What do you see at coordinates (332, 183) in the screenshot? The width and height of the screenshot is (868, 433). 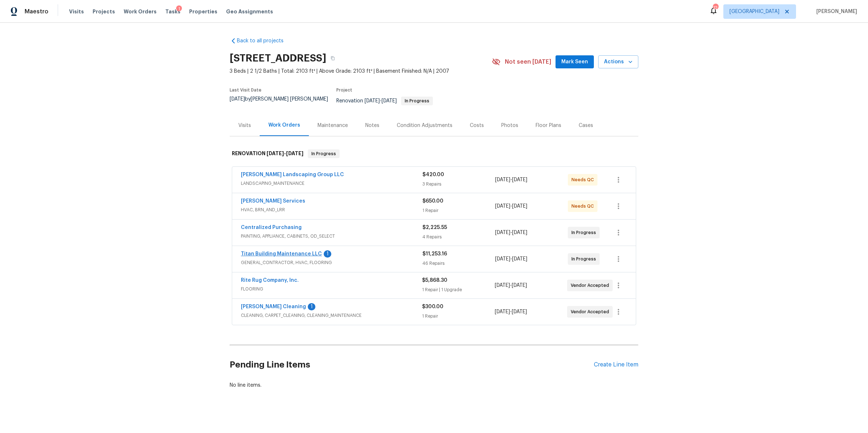 I see `span: LANDSCAPING_MAINTENANCE` at bounding box center [332, 183].